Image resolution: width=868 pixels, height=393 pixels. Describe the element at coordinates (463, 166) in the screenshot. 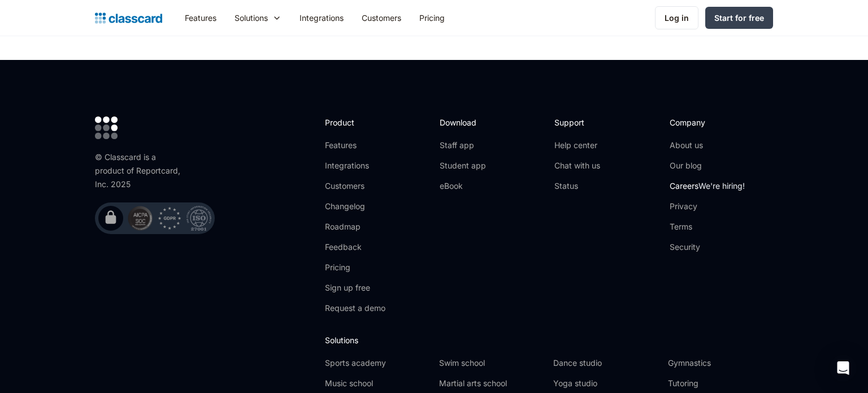

I see `a: Student app` at that location.